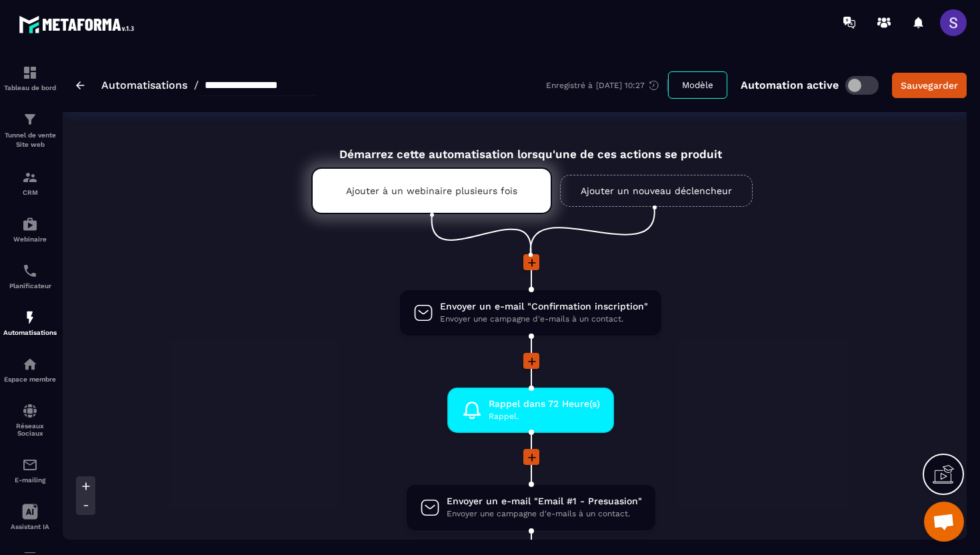 The height and width of the screenshot is (555, 980). Describe the element at coordinates (144, 85) in the screenshot. I see `a: Automatisations` at that location.